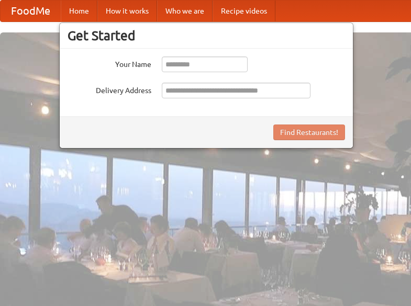  I want to click on label: Your Name, so click(109, 63).